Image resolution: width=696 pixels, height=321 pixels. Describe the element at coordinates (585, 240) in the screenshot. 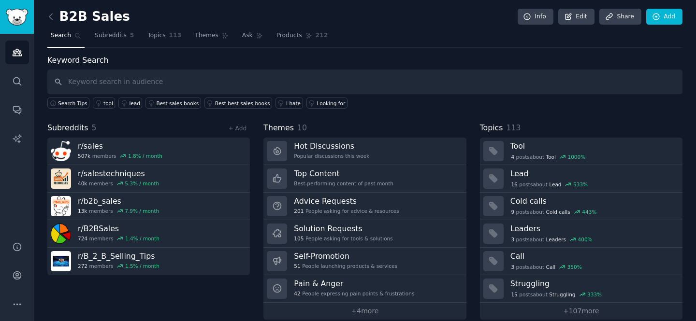

I see `div: 400 %` at that location.